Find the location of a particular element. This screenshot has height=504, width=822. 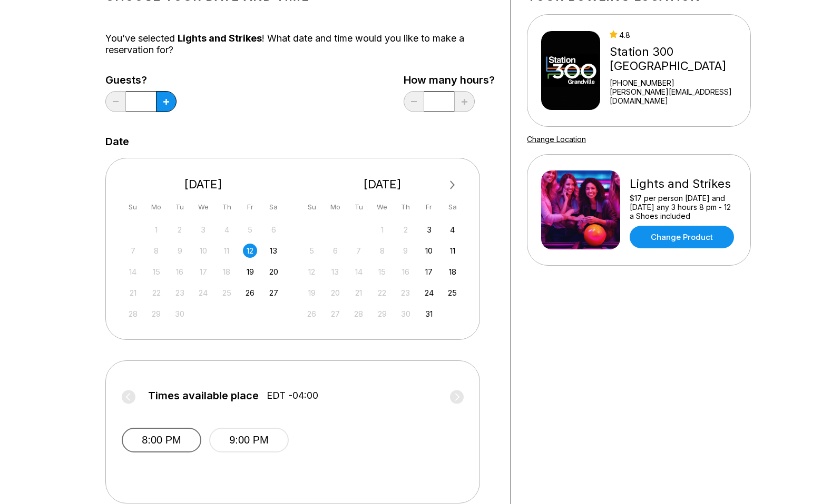

div: Not available Monday, September 22nd, 2025 is located at coordinates (156, 292).